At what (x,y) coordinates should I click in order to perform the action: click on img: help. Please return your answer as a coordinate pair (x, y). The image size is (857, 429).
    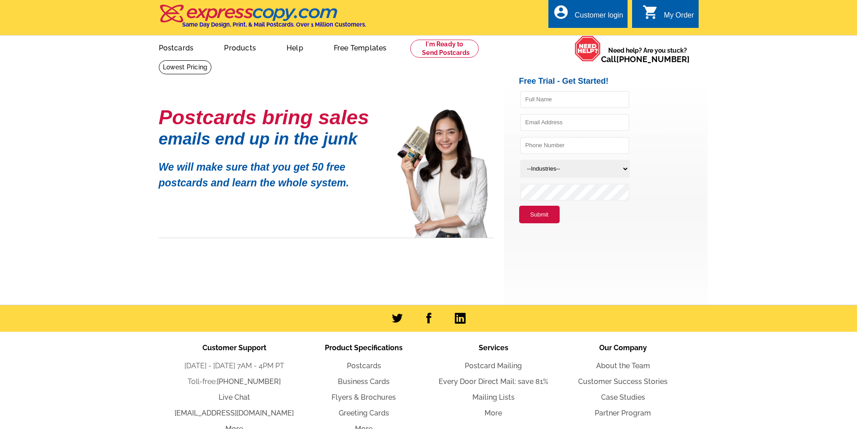
    Looking at the image, I should click on (588, 49).